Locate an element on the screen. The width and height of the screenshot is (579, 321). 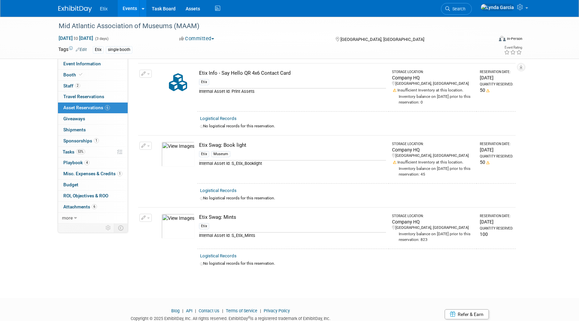
a: more is located at coordinates (93, 218).